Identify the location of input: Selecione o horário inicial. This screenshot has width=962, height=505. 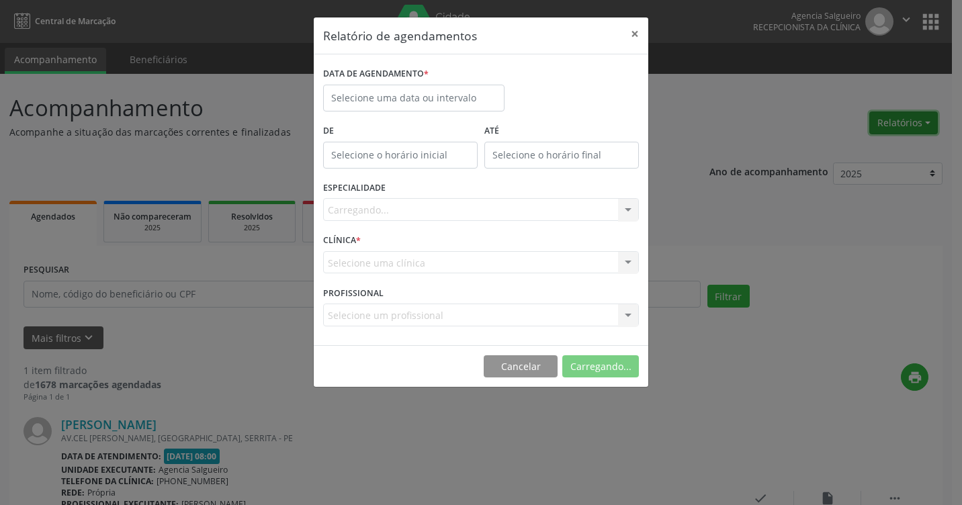
(400, 155).